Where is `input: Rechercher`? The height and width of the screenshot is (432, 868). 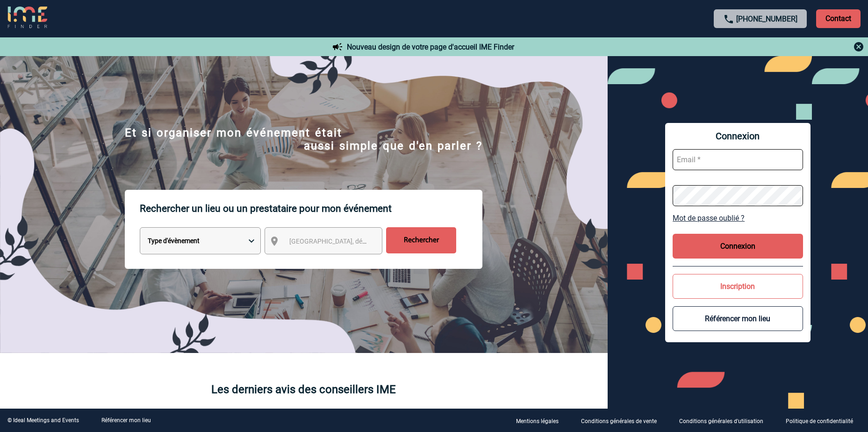 input: Rechercher is located at coordinates (421, 240).